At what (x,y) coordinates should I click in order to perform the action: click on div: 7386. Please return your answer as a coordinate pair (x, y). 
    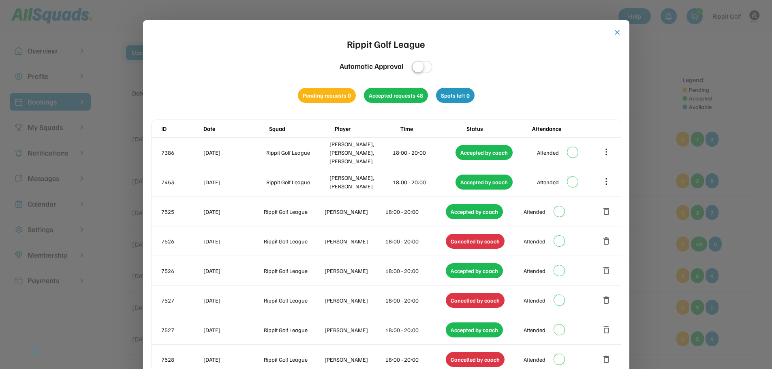
    Looking at the image, I should click on (182, 152).